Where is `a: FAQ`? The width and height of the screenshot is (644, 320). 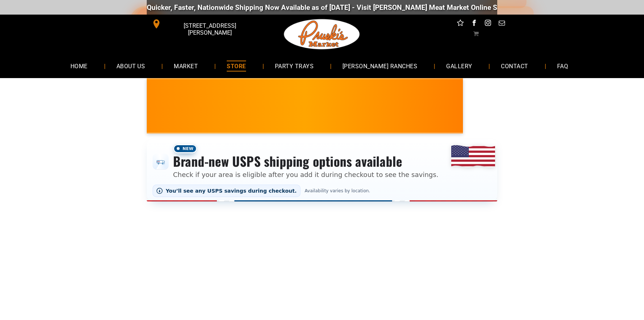
a: FAQ is located at coordinates (563, 65).